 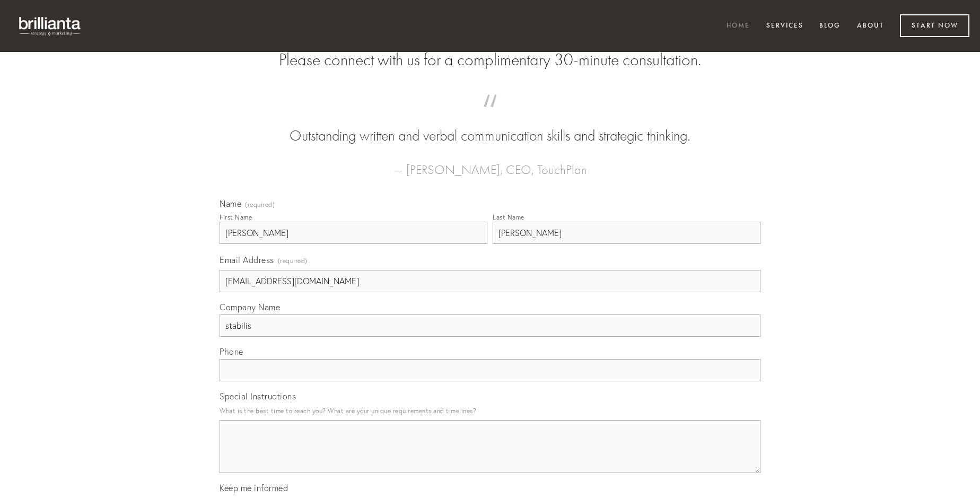 What do you see at coordinates (490, 125) in the screenshot?
I see `blockquote: Outstanding written and verbal communication skills and strategic thinking.` at bounding box center [490, 125].